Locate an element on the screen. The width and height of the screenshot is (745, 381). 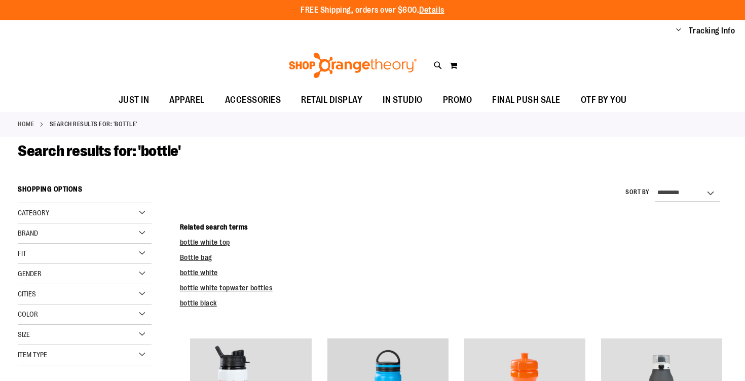
div: Size is located at coordinates (85, 335).